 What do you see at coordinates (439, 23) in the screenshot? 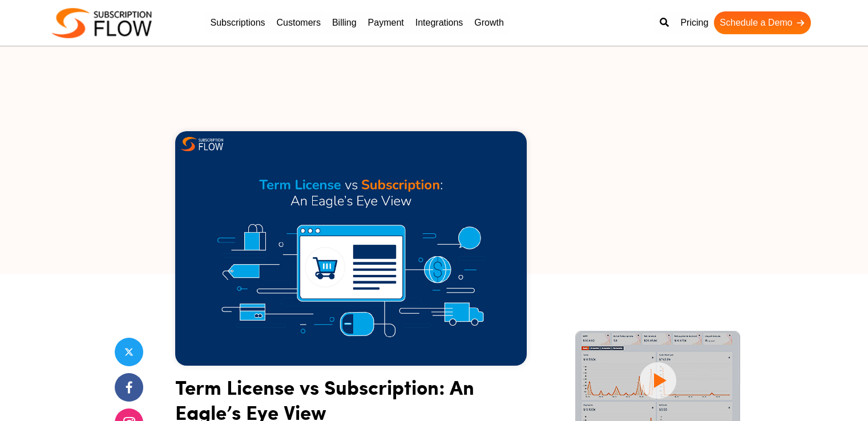
I see `a: Integrations` at bounding box center [439, 23].